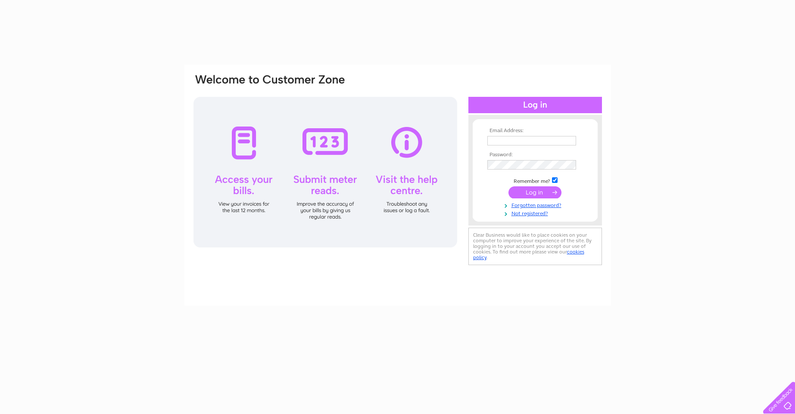 This screenshot has height=414, width=795. I want to click on a: Not registered?, so click(536, 213).